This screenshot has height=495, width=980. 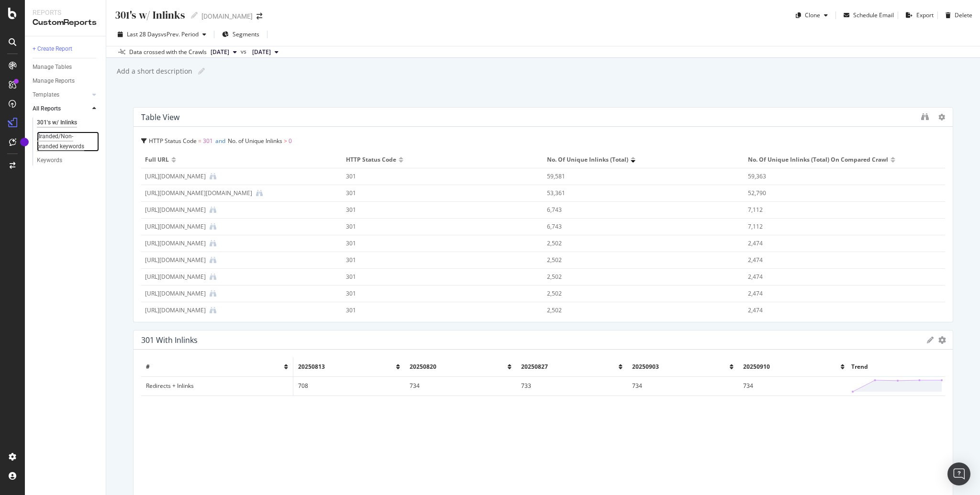 I want to click on span: 2025 Sep. 10th, so click(x=219, y=52).